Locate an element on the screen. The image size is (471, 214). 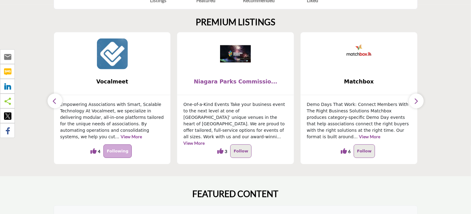
p: Empowering Associations with Smart, Scalable Technology At Vocalmeet, we specialize in delivering... is located at coordinates (112, 121).